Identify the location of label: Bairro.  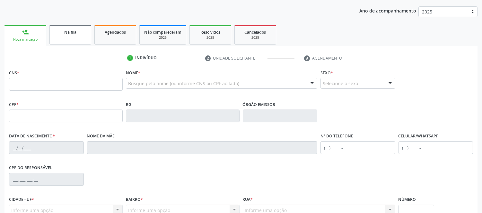
(134, 200).